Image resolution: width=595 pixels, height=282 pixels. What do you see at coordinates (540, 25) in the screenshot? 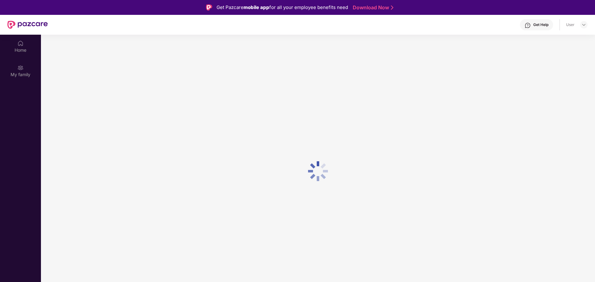
I see `div: Get Help` at bounding box center [540, 25].